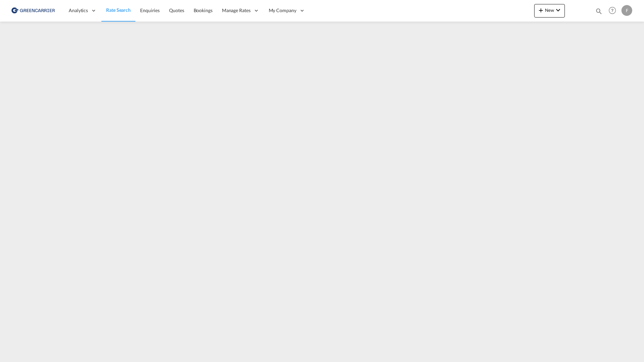 The image size is (644, 362). I want to click on span: Enquiries, so click(150, 10).